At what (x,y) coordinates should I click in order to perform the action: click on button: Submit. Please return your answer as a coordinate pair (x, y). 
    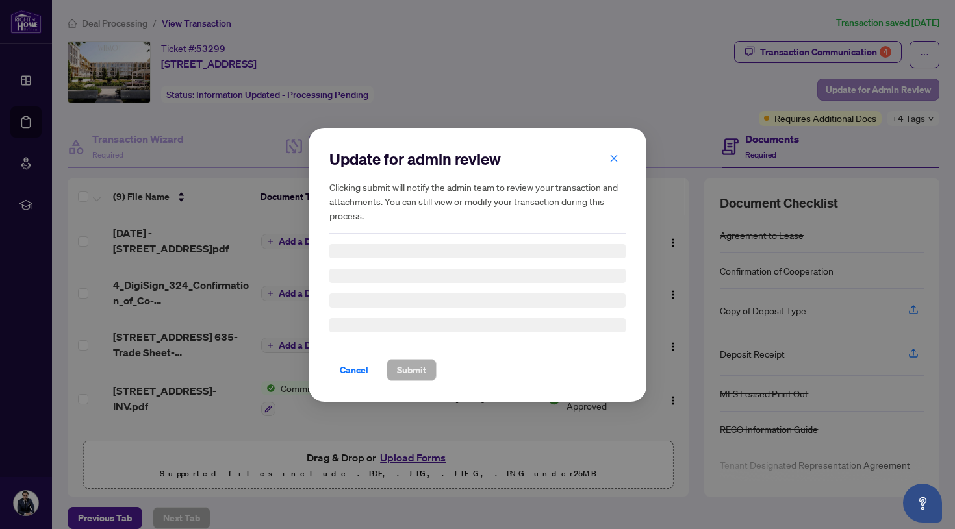
    Looking at the image, I should click on (411, 370).